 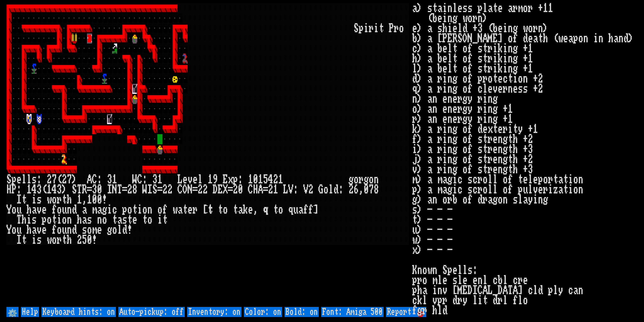 What do you see at coordinates (180, 189) in the screenshot?
I see `div: C` at bounding box center [180, 189].